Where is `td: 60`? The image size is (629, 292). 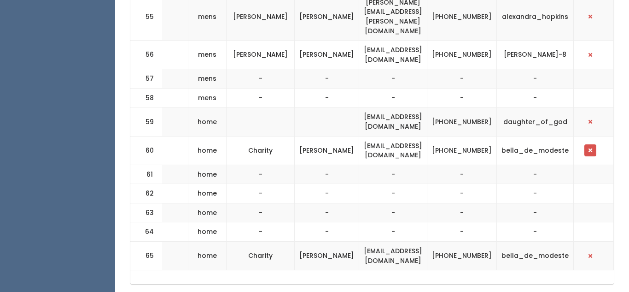 td: 60 is located at coordinates (147, 150).